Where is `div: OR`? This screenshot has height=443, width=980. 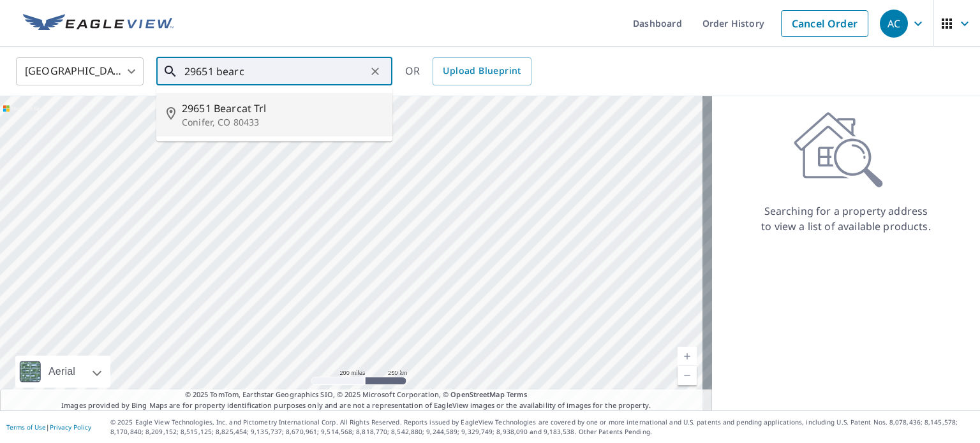
div: OR is located at coordinates (468, 71).